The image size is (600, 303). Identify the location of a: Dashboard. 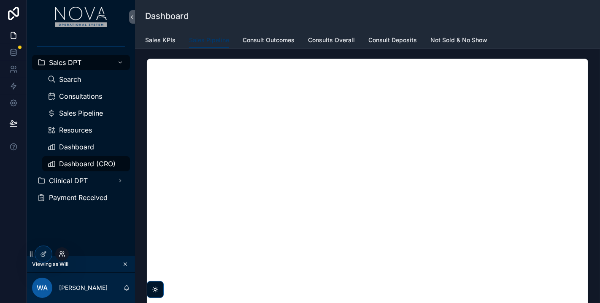
(86, 147).